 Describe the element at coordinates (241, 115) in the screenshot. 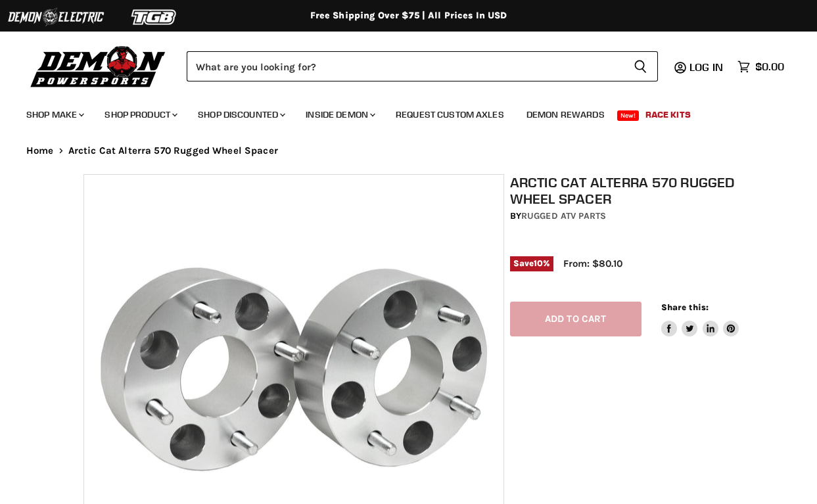

I see `a: Shop Discounted` at that location.